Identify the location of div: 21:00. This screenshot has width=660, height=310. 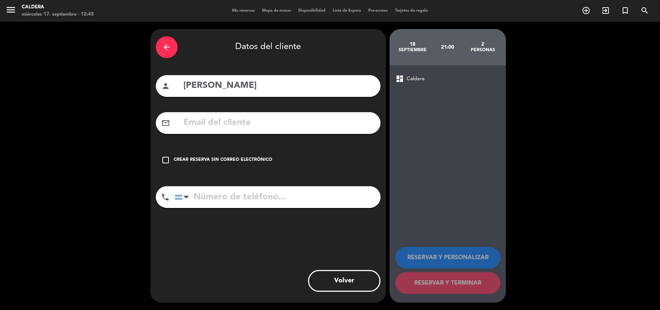
(448, 47).